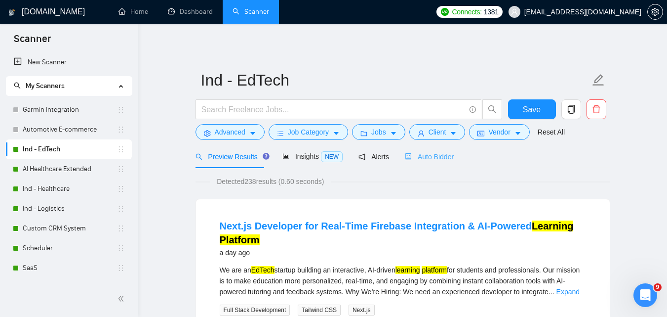 The image size is (667, 317). What do you see at coordinates (553, 226) in the screenshot?
I see `mark: Learning` at bounding box center [553, 226].